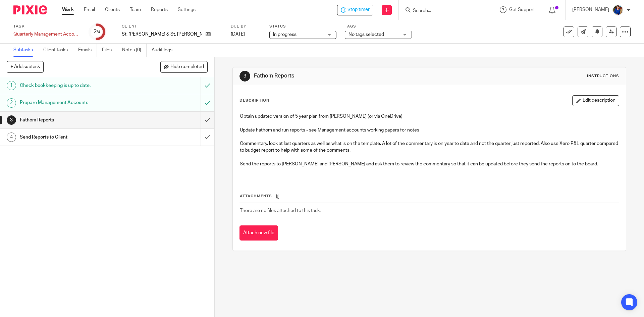  What do you see at coordinates (159, 10) in the screenshot?
I see `a: Reports` at bounding box center [159, 10].